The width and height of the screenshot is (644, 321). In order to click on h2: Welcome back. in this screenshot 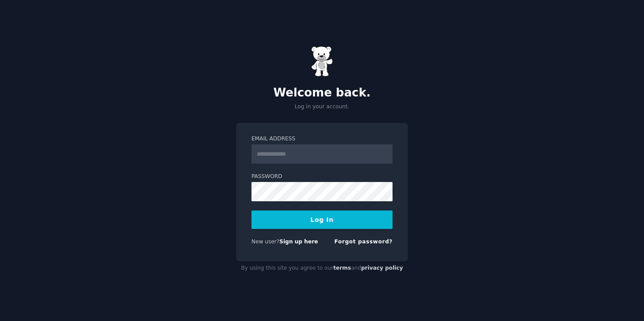, I will do `click(322, 93)`.